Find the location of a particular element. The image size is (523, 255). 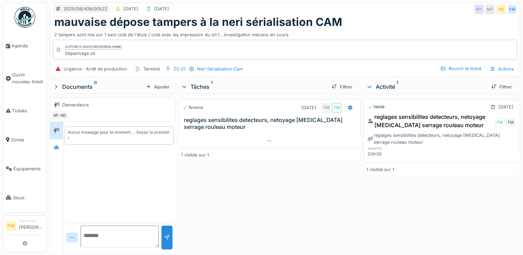

div: Tâches is located at coordinates (254, 87).